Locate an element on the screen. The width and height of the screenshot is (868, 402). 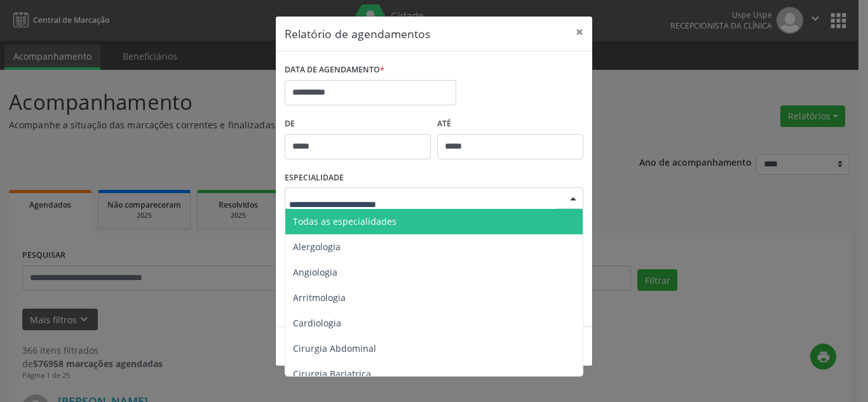
span: Alergologia is located at coordinates (317, 246).